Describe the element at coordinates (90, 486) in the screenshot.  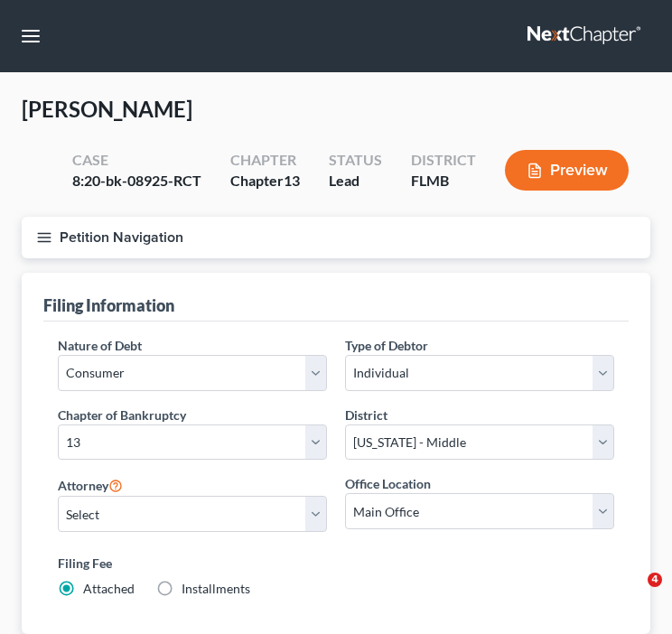
I see `label: Attorney` at that location.